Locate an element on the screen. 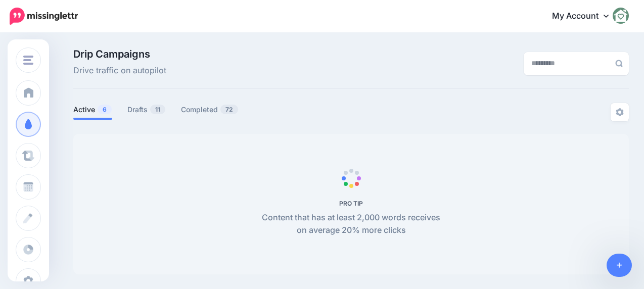 The height and width of the screenshot is (289, 644). span: 72 is located at coordinates (229, 109).